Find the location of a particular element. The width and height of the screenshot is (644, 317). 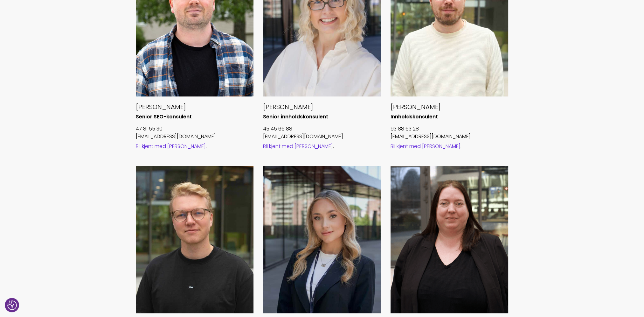

h6: Senior innholdskonsulent is located at coordinates (322, 117).